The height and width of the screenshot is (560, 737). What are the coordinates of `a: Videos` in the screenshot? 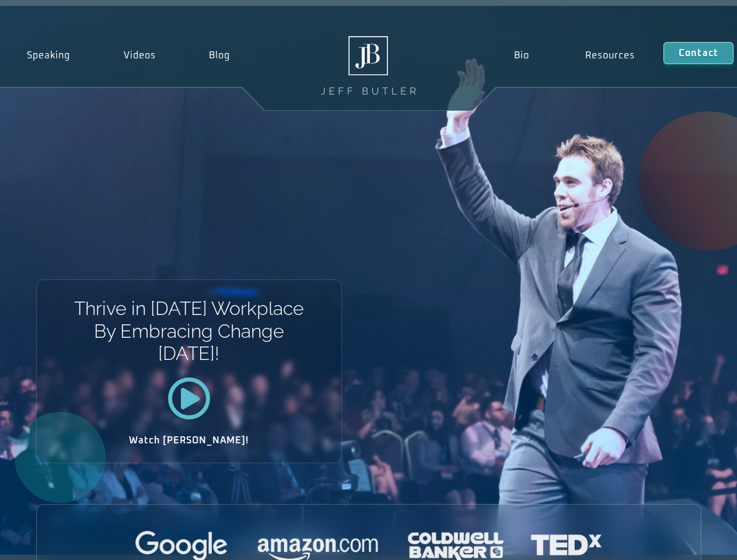 It's located at (140, 56).